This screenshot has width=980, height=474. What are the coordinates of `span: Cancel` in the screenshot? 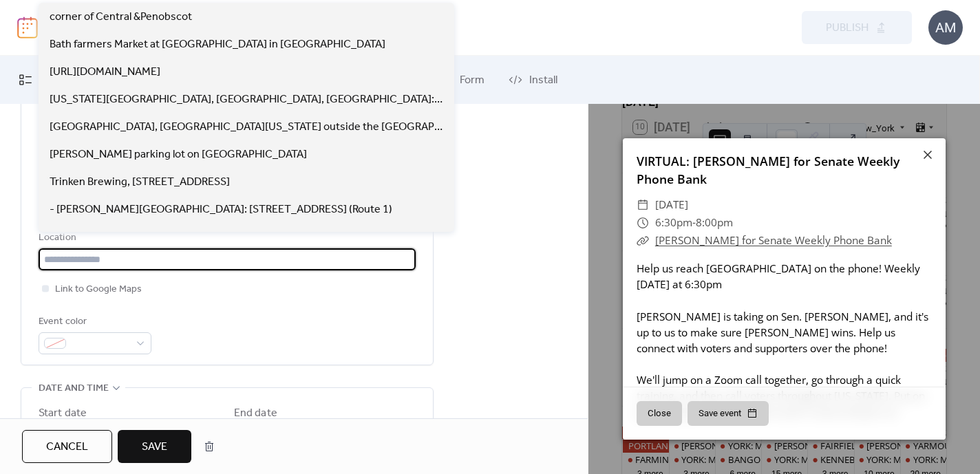 It's located at (67, 447).